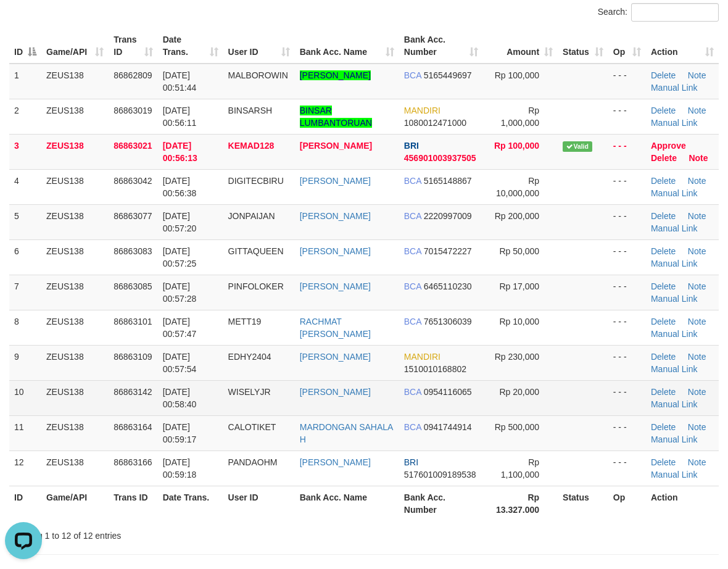  What do you see at coordinates (25, 432) in the screenshot?
I see `td: 11` at bounding box center [25, 432].